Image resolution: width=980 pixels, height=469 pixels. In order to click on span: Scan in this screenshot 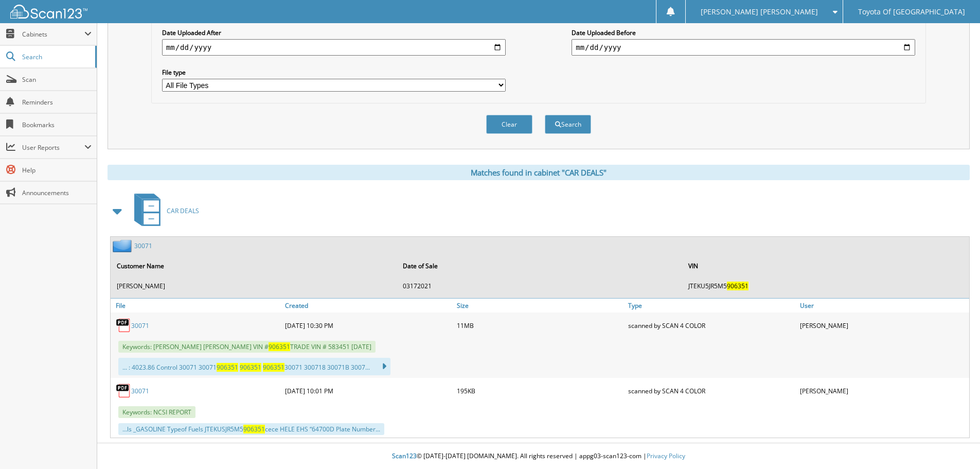, I will do `click(57, 79)`.